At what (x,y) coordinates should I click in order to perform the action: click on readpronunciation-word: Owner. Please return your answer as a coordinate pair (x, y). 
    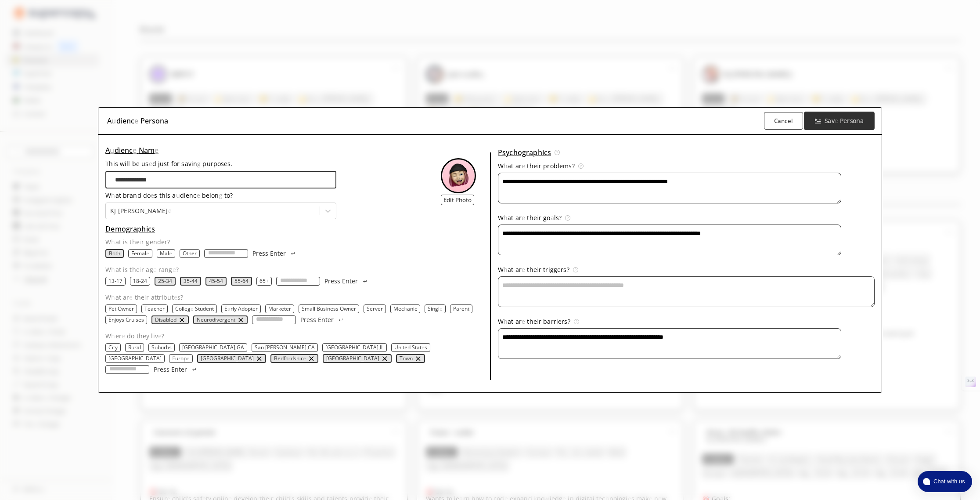
    Looking at the image, I should click on (348, 308).